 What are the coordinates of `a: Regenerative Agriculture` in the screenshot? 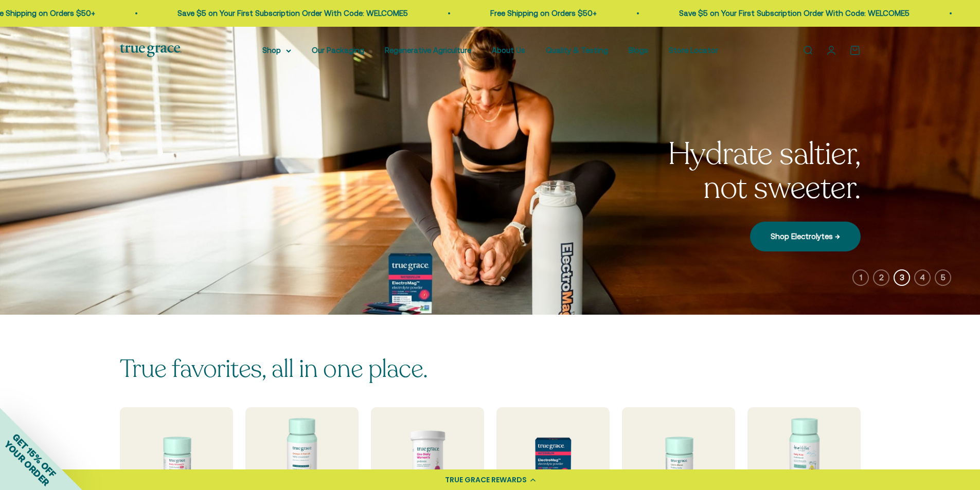 It's located at (428, 50).